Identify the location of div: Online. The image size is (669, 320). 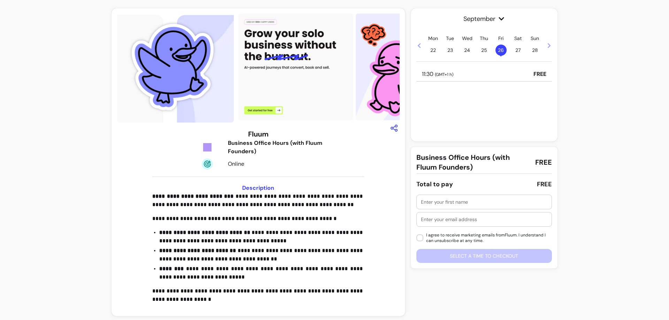
(278, 164).